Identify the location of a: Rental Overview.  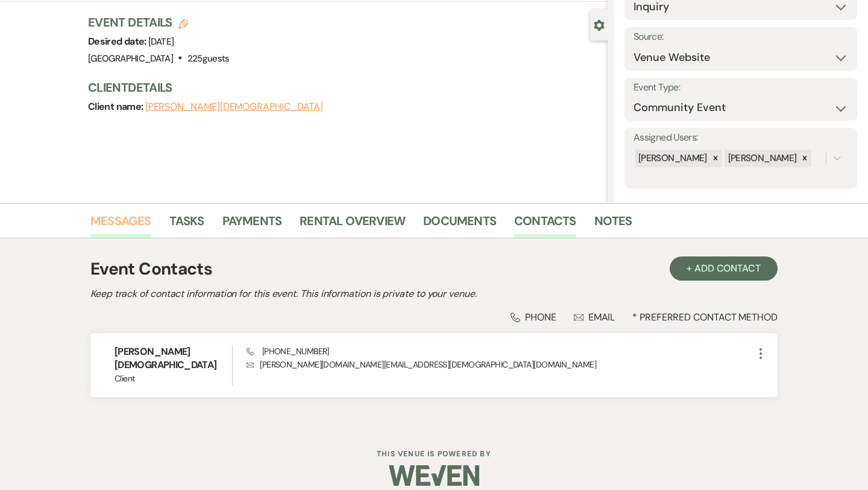
(352, 224).